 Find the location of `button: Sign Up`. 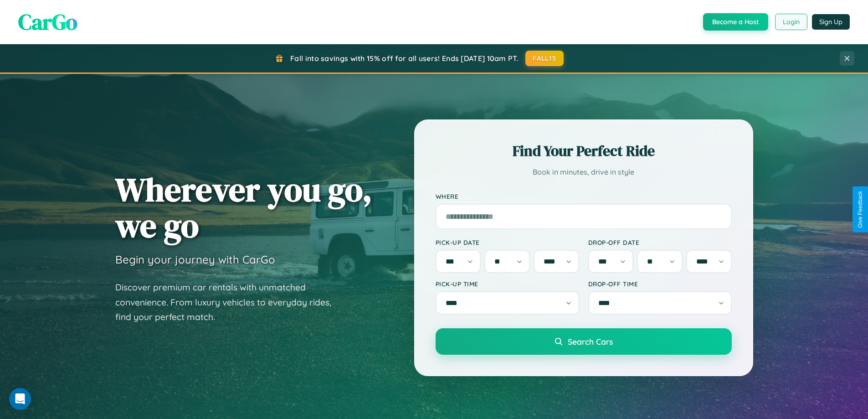

button: Sign Up is located at coordinates (831, 22).